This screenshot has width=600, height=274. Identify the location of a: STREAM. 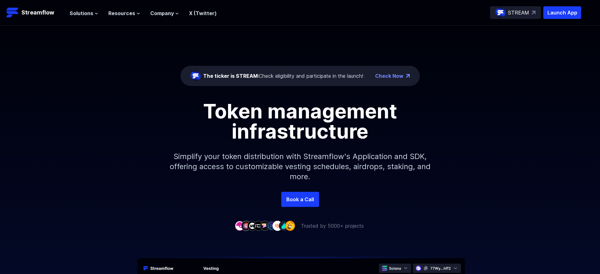
(515, 13).